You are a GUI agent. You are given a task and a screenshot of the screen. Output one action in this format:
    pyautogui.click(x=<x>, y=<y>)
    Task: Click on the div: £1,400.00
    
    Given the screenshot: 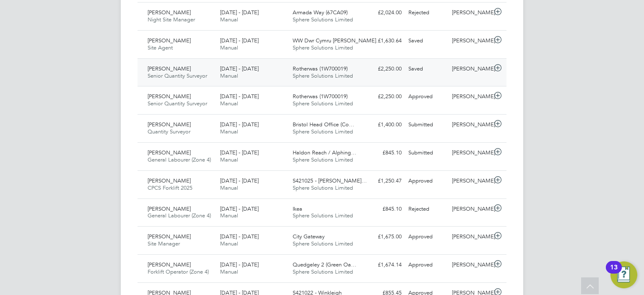 What is the action you would take?
    pyautogui.click(x=383, y=125)
    